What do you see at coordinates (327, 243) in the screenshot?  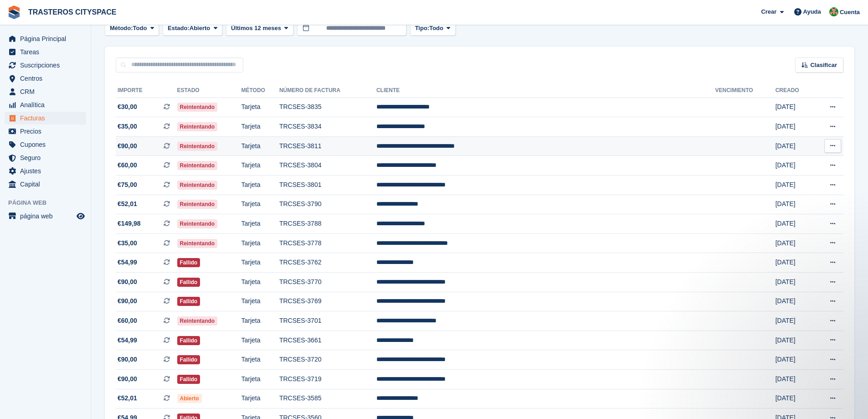 I see `td: TRCSES-3778` at bounding box center [327, 243].